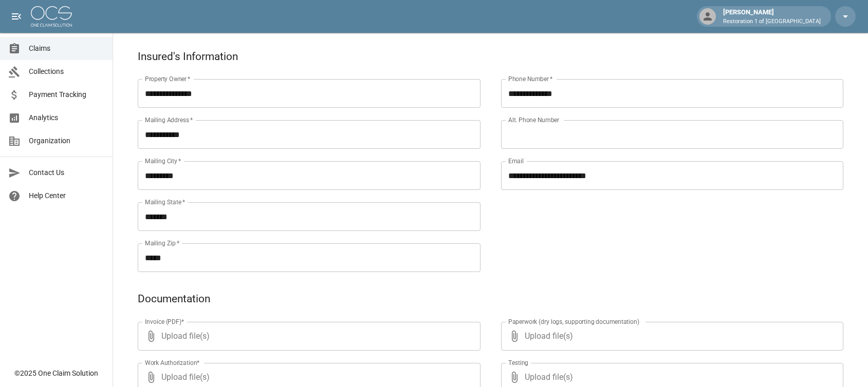 The width and height of the screenshot is (868, 387). I want to click on span: Payment Tracking, so click(66, 94).